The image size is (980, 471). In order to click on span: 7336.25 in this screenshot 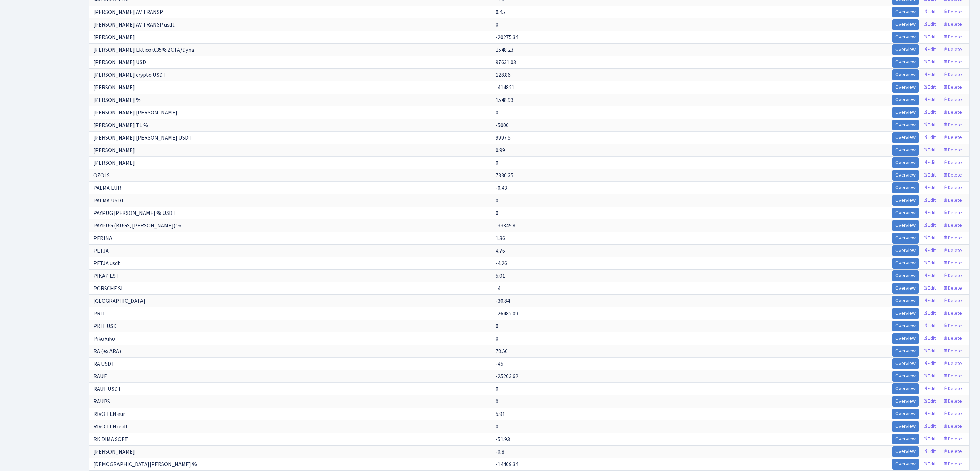, I will do `click(504, 176)`.